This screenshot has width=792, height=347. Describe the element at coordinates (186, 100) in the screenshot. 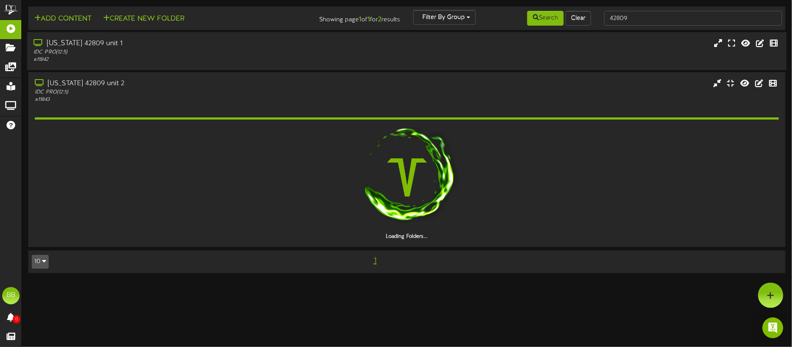

I see `div: # 11843` at that location.